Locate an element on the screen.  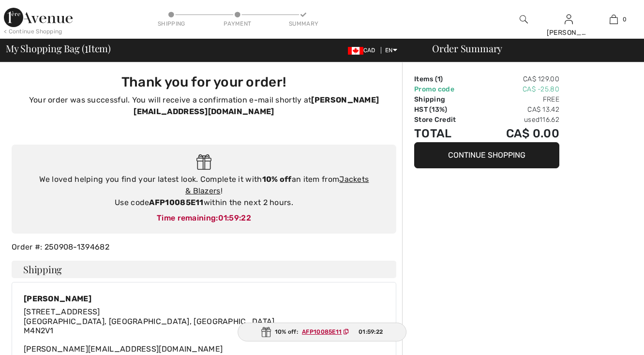
img: Canadian Dollar is located at coordinates (356, 51).